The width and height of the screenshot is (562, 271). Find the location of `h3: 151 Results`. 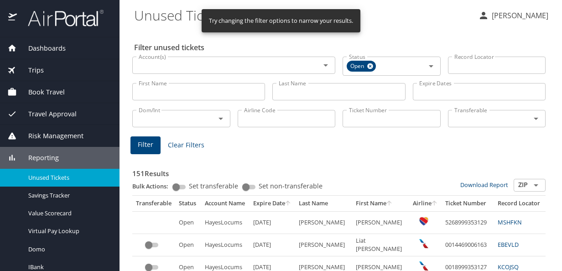

h3: 151 Results is located at coordinates (339, 170).